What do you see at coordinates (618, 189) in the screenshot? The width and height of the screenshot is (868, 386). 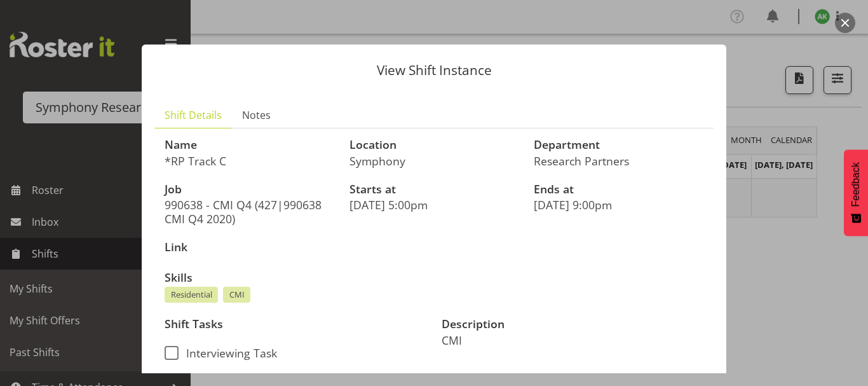 I see `h3: Ends at` at bounding box center [618, 189].